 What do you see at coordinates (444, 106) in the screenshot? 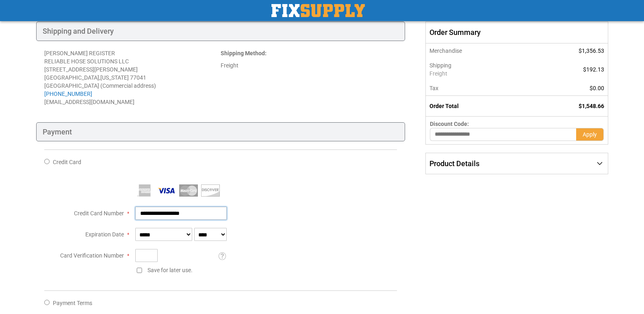
I see `strong: Order Total` at bounding box center [444, 106].